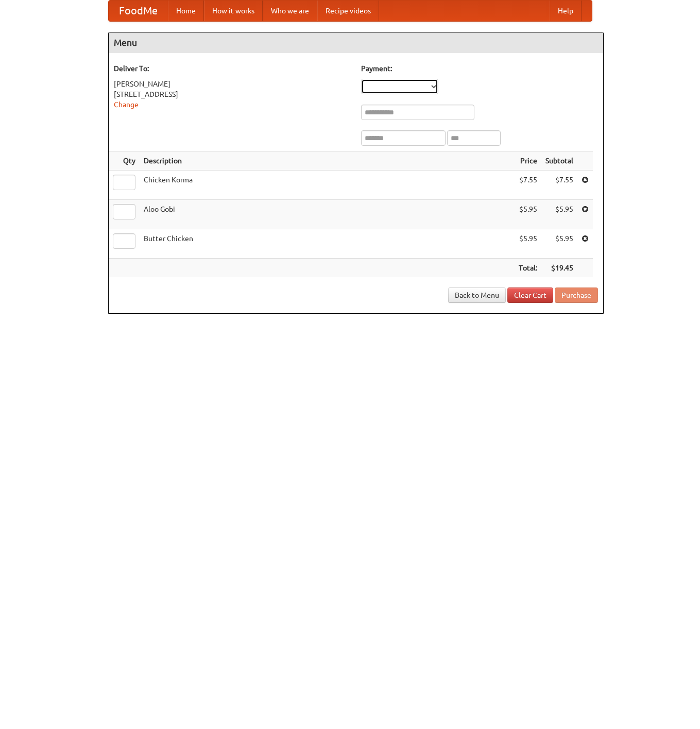  I want to click on a: How it works, so click(234, 11).